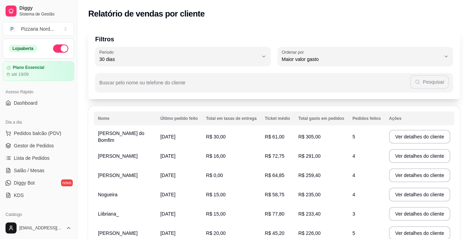 Image resolution: width=471 pixels, height=239 pixels. Describe the element at coordinates (183, 56) in the screenshot. I see `button: Período30 dias` at that location.